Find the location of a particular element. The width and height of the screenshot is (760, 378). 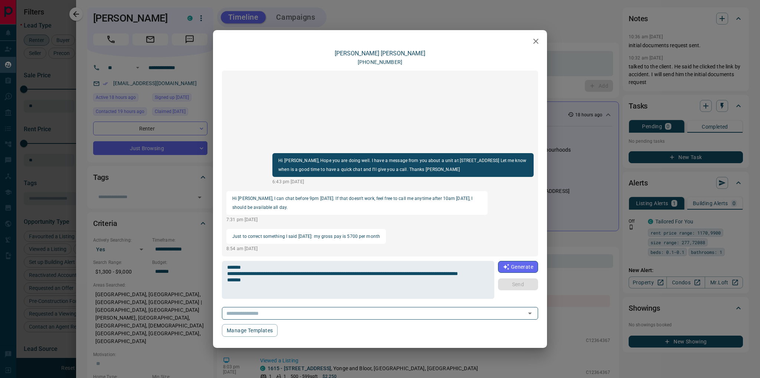

button: Generate is located at coordinates (518, 267).